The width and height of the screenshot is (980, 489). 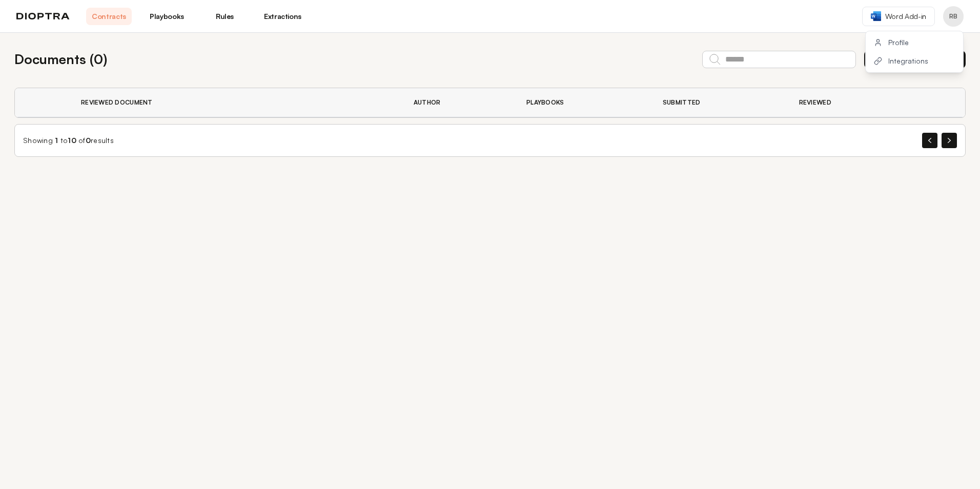 I want to click on button: Profile, so click(x=915, y=42).